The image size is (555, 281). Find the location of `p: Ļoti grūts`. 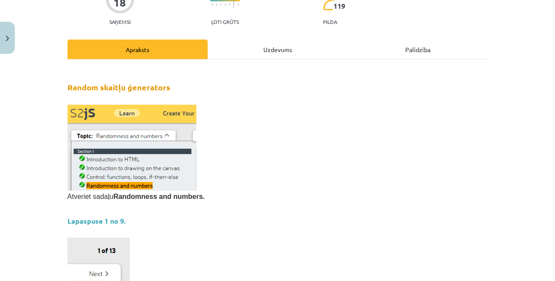

p: Ļoti grūts is located at coordinates (225, 22).